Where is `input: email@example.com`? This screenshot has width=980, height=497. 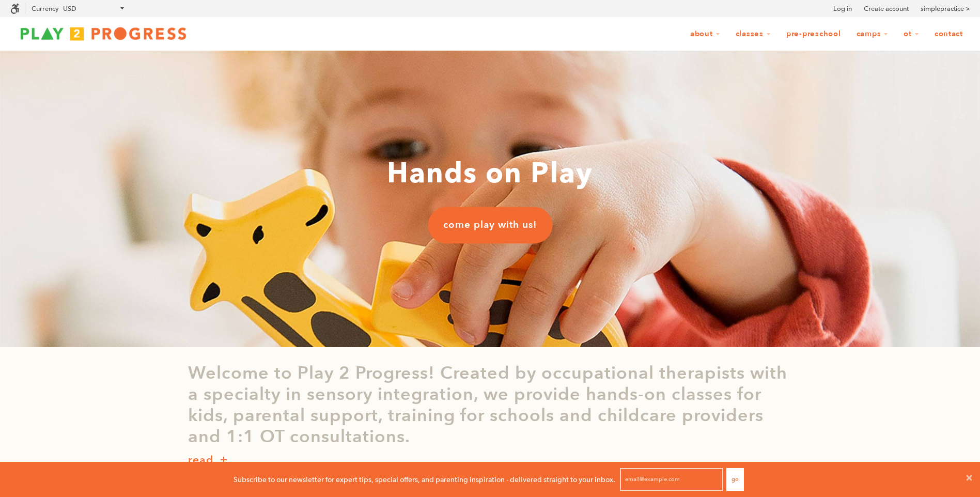 input: email@example.com is located at coordinates (672, 479).